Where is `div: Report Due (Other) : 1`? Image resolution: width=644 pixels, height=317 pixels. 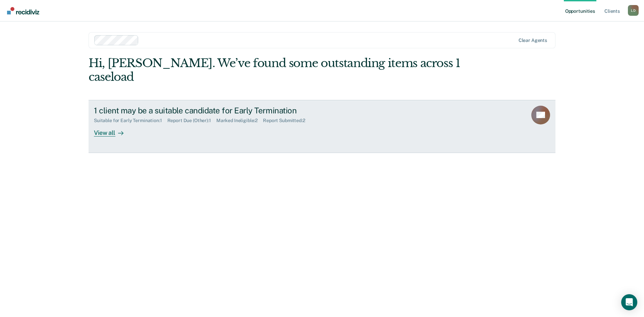 div: Report Due (Other) : 1 is located at coordinates (192, 121).